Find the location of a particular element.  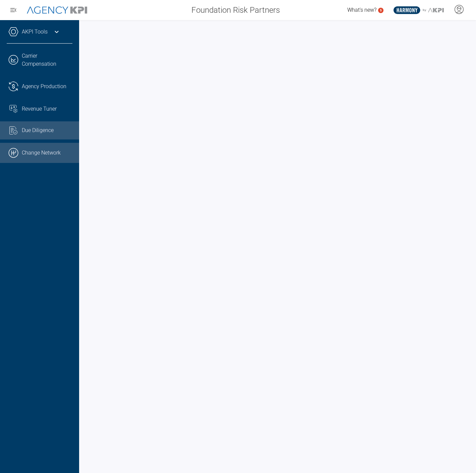

span: Foundation Risk Partners is located at coordinates (235, 10).